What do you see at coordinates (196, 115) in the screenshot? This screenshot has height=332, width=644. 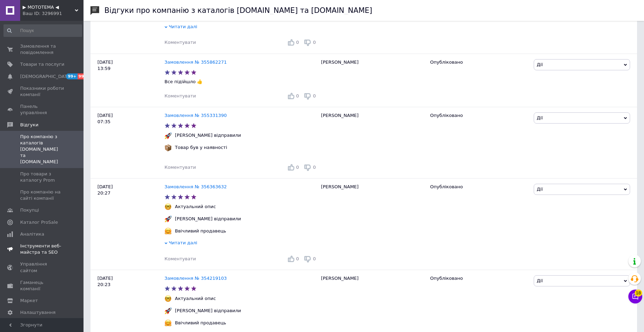 I see `a: Замовлення № 355331390` at bounding box center [196, 115].